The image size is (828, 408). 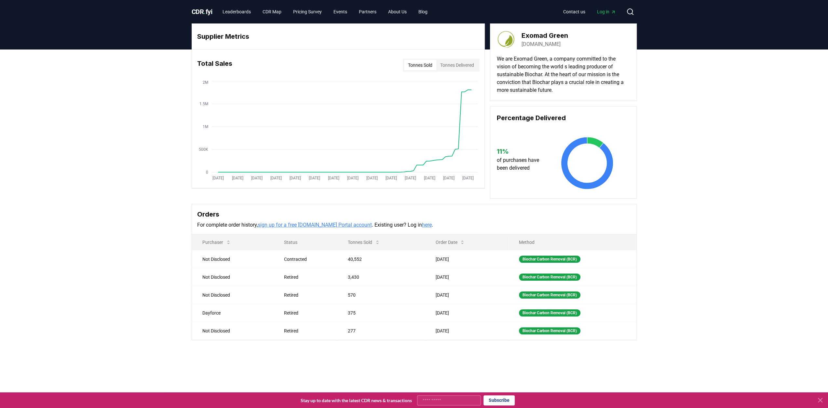 I want to click on p: of purchases have been delivered, so click(x=521, y=164).